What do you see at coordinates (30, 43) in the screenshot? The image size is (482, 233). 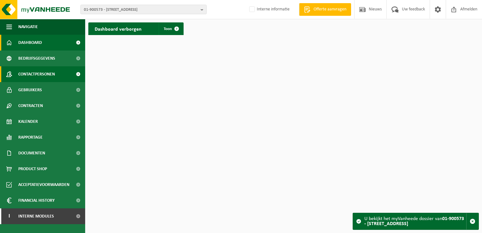 I see `span: Dashboard` at bounding box center [30, 43].